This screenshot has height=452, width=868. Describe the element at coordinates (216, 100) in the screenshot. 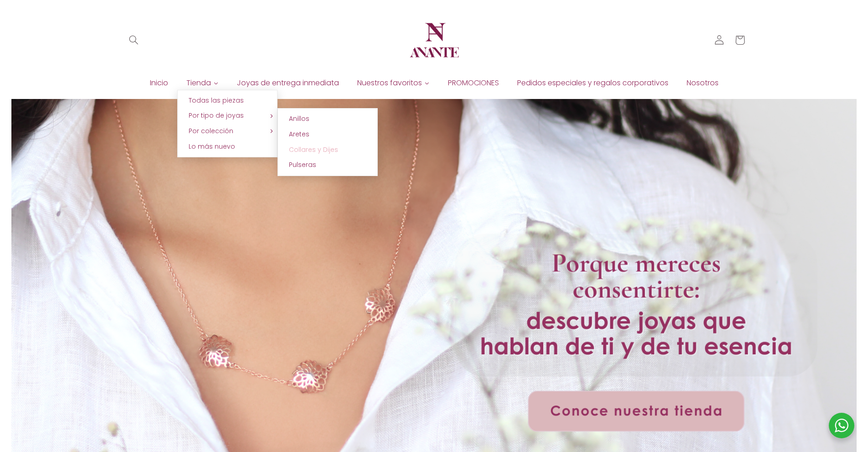

I see `span: Todas las piezas` at that location.